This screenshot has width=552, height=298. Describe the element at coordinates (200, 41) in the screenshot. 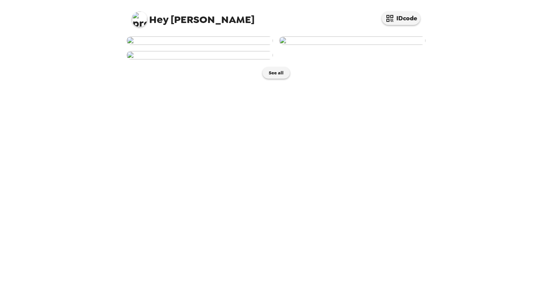

I see `img: user-278246` at that location.